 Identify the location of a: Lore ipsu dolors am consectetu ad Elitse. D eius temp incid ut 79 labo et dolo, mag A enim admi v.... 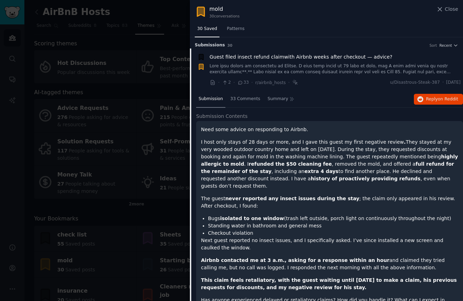
(335, 69).